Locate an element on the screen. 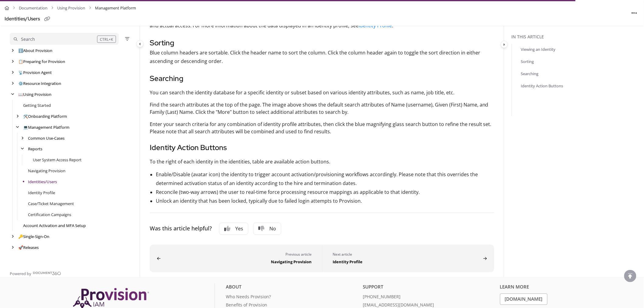  p: To the right of each identity in the identities, table are available action buttons. is located at coordinates (322, 162).